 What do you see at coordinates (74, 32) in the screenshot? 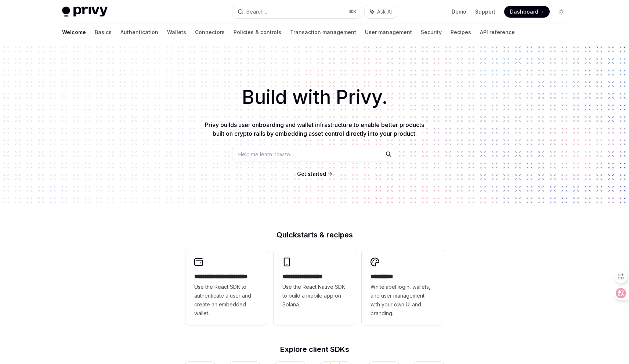
I see `a: Welcome` at bounding box center [74, 32].